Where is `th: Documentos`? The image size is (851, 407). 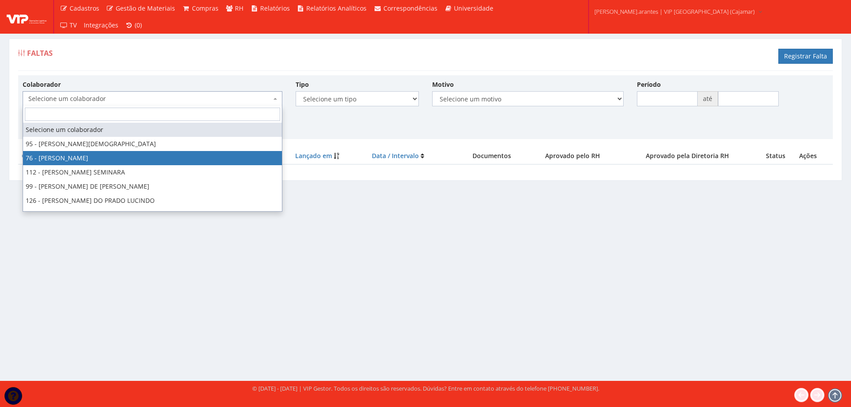 th: Documentos is located at coordinates (491, 156).